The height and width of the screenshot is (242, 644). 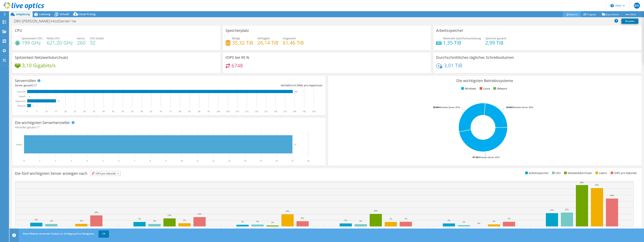 I want to click on text: 6%, so click(x=36, y=219).